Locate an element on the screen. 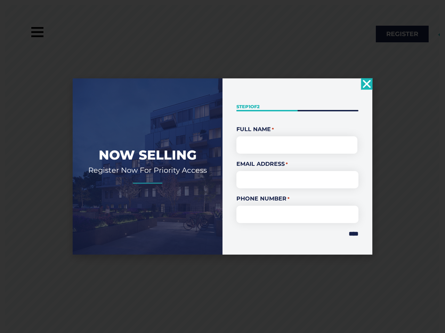 This screenshot has height=333, width=445. a: Close is located at coordinates (366, 84).